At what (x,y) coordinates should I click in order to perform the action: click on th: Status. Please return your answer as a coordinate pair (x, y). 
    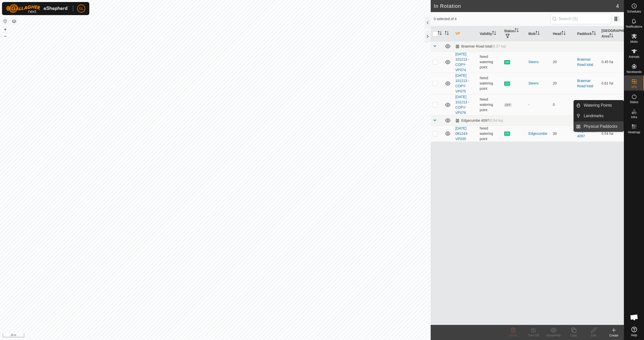
    Looking at the image, I should click on (514, 34).